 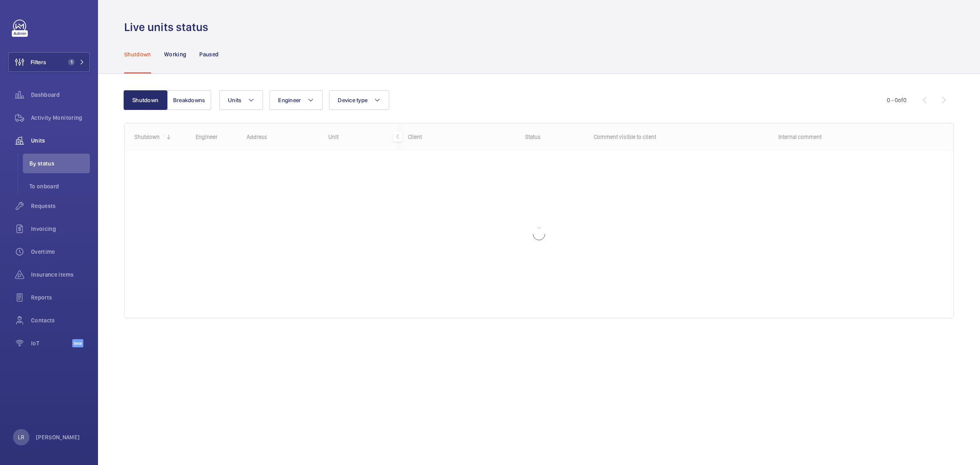 What do you see at coordinates (138, 54) in the screenshot?
I see `p: Shutdown` at bounding box center [138, 54].